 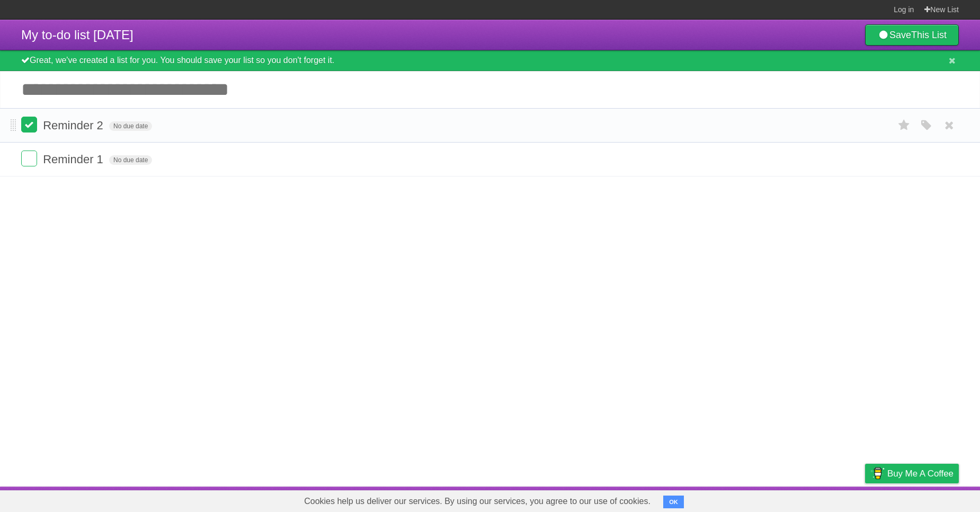 I want to click on a: Suggest a feature, so click(x=925, y=499).